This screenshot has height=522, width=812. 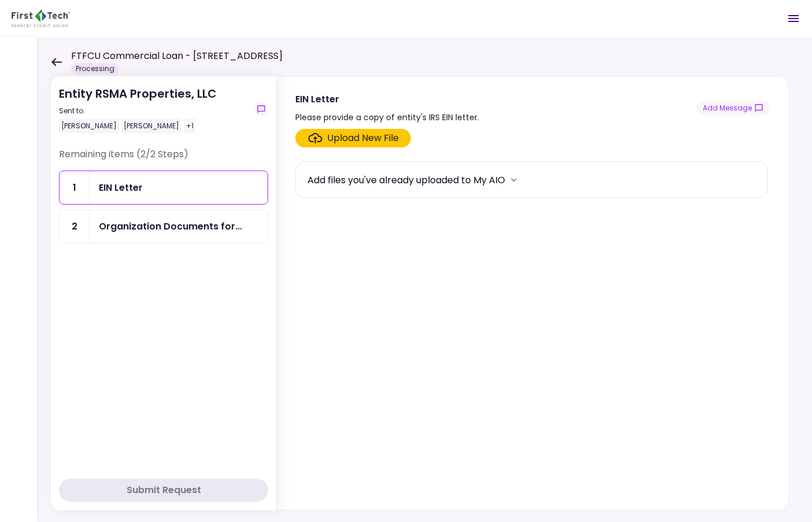 I want to click on span: Click here to upload the required document, so click(x=353, y=138).